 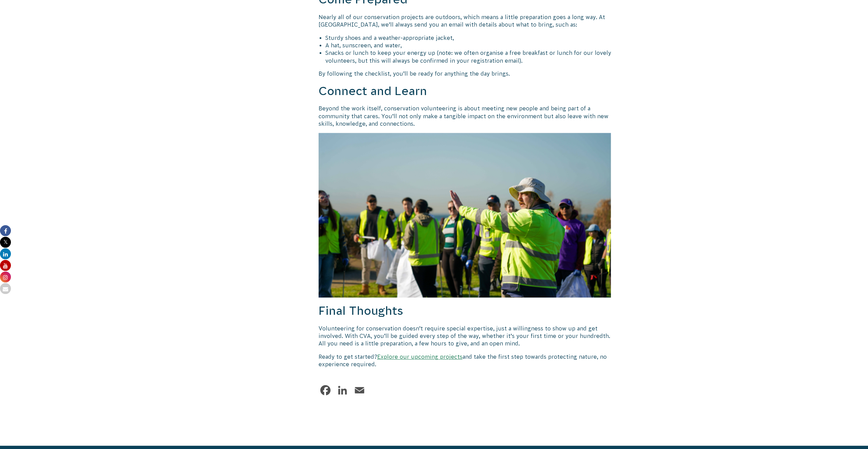 I want to click on p: By following the checklist, you’ll be ready for anything the day brings., so click(x=465, y=73).